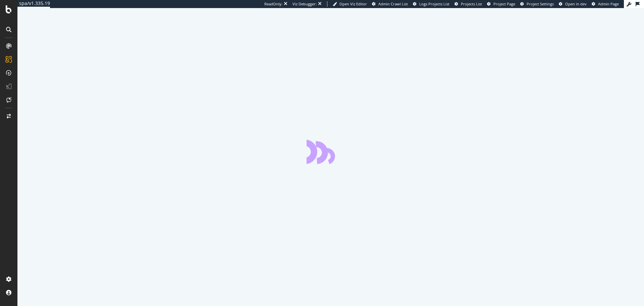 This screenshot has width=644, height=306. I want to click on span: Open in dev, so click(576, 4).